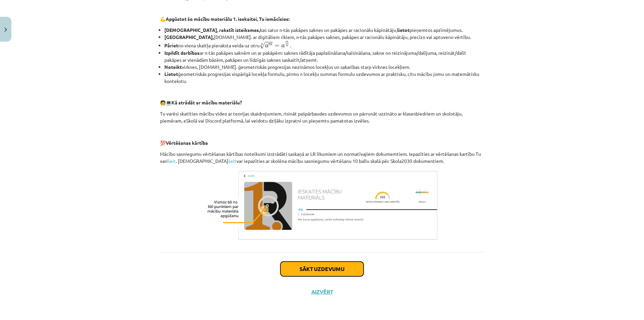 This screenshot has height=320, width=644. I want to click on b: Kā strādāt ar mācību materiālu?, so click(206, 102).